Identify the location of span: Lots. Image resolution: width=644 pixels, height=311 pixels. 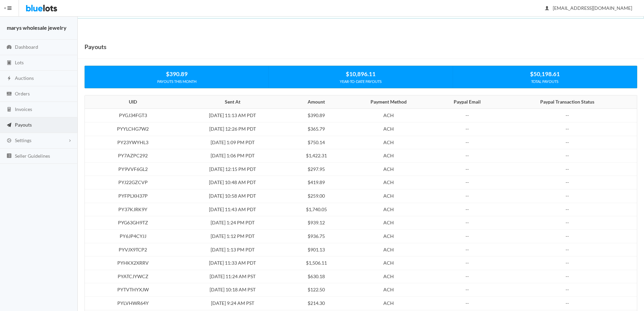
(19, 62).